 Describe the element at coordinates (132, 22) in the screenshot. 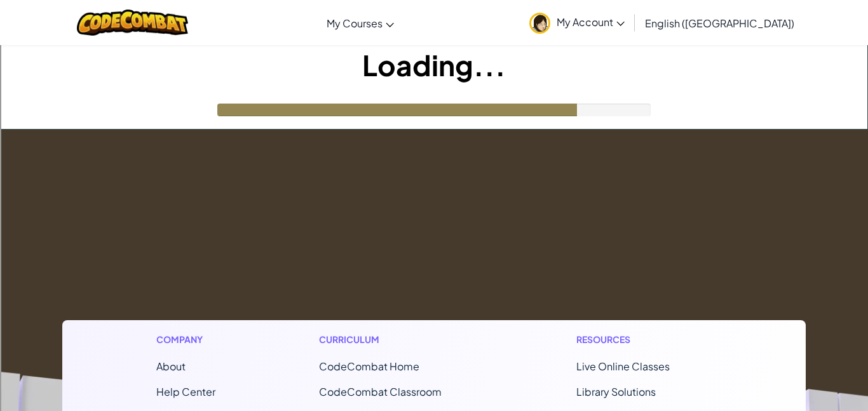

I see `a: CodeCombat logo` at that location.